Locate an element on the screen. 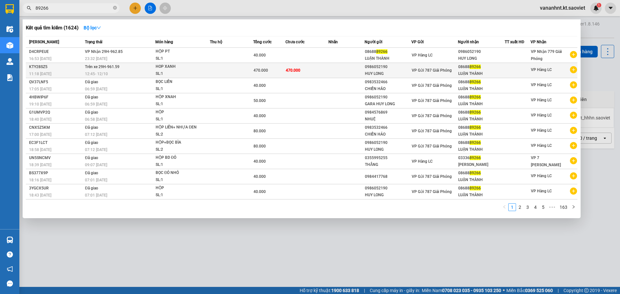 The width and height of the screenshot is (620, 294). span: 12:45 - 12/10 is located at coordinates (96, 74).